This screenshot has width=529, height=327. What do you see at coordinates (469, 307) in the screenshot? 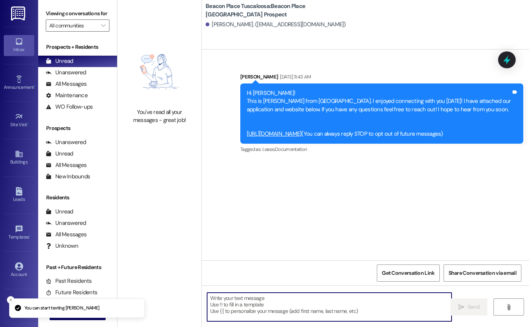
I see `button: Send` at bounding box center [469, 307].